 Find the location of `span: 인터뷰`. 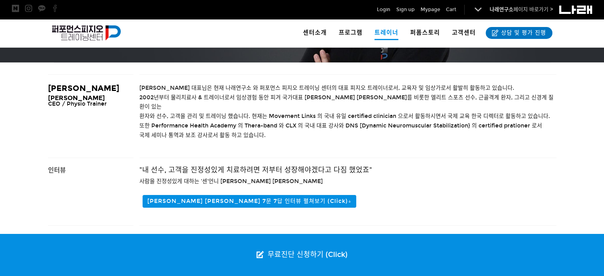

span: 인터뷰 is located at coordinates (57, 170).